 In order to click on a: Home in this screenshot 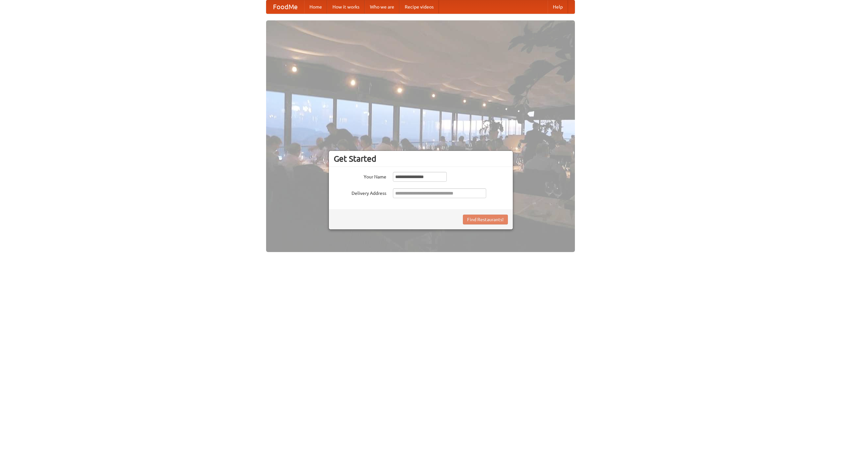, I will do `click(316, 7)`.